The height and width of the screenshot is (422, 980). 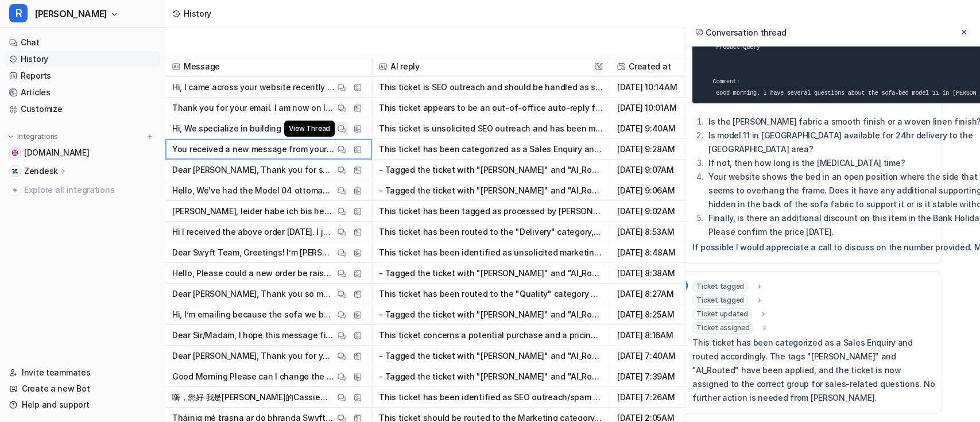 What do you see at coordinates (82, 93) in the screenshot?
I see `a: Articles` at bounding box center [82, 93].